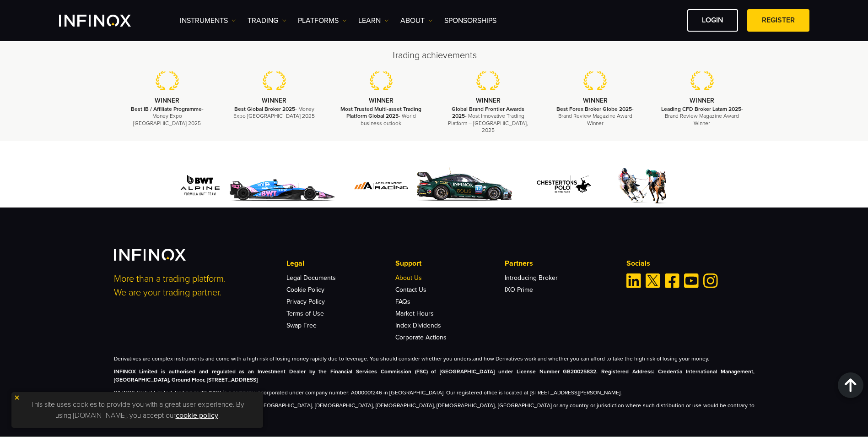 The width and height of the screenshot is (868, 437). I want to click on strong: Best Global Broker 2025, so click(264, 109).